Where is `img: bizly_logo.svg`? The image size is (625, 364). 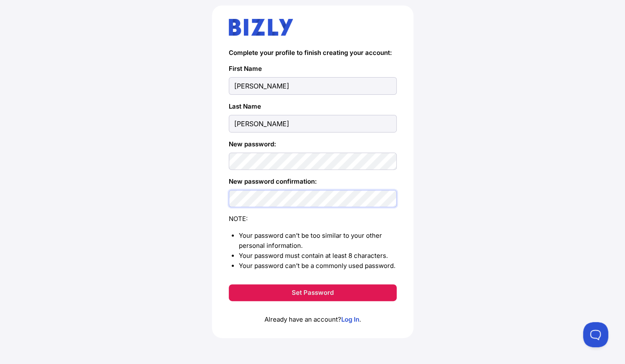 img: bizly_logo.svg is located at coordinates (262, 27).